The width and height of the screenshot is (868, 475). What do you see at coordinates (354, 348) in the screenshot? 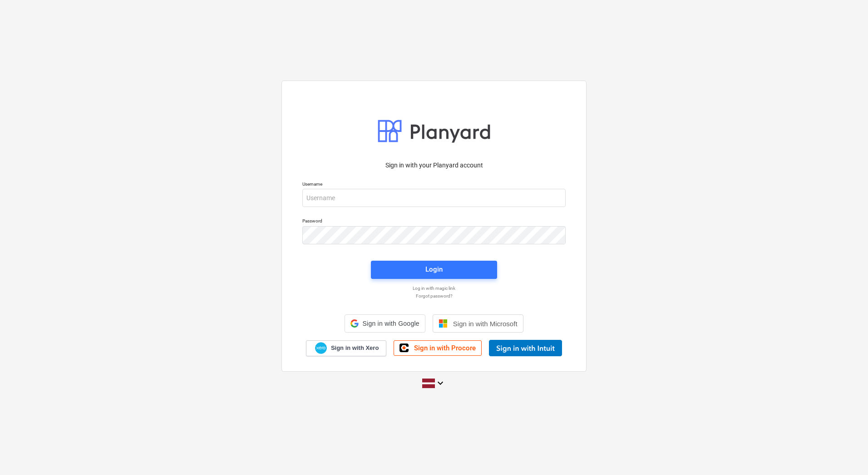
I see `span: Sign in with Xero` at bounding box center [354, 348].